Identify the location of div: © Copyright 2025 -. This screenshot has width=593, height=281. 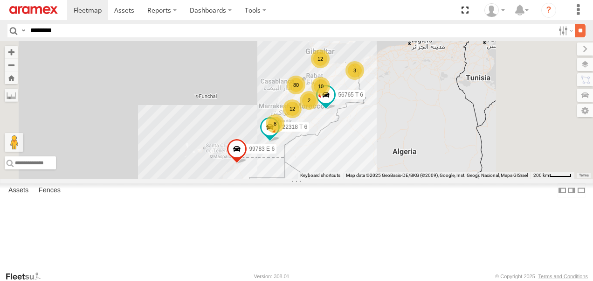
(541, 276).